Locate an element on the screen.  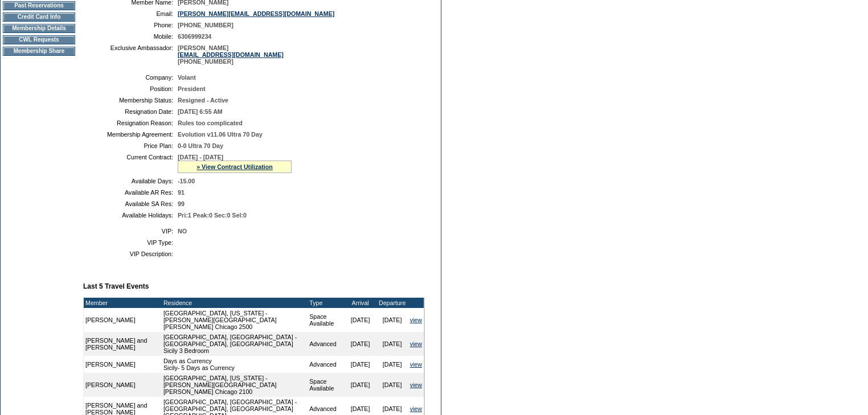
td: VIP Description: is located at coordinates (130, 254).